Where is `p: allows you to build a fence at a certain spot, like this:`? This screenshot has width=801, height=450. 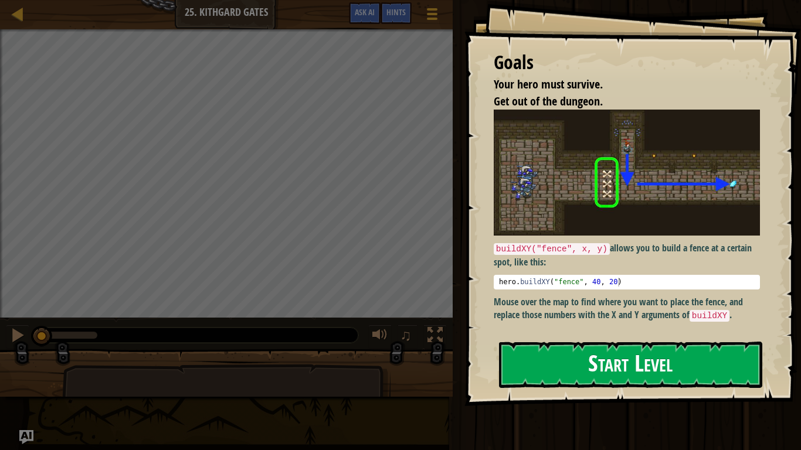
p: allows you to build a fence at a certain spot, like this: is located at coordinates (627, 255).